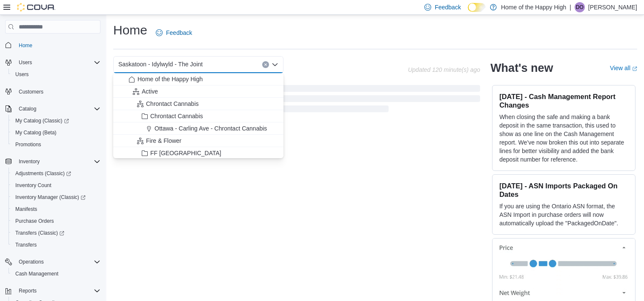  Describe the element at coordinates (160, 64) in the screenshot. I see `span: Saskatoon - Idylwyld - The Joint` at that location.